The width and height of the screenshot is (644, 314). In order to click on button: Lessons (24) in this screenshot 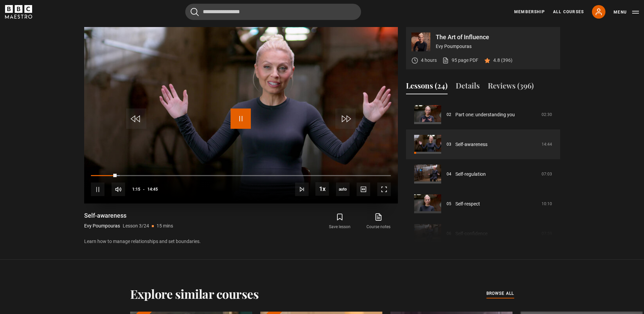, I will do `click(426, 87)`.